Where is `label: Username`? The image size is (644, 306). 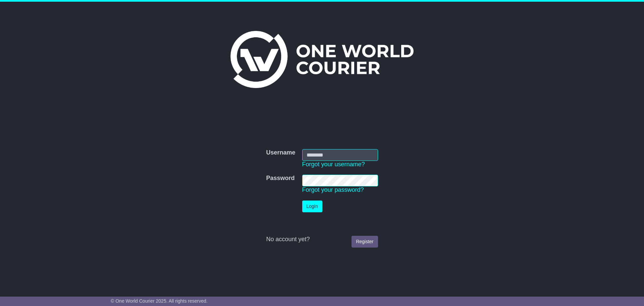 label: Username is located at coordinates (281, 153).